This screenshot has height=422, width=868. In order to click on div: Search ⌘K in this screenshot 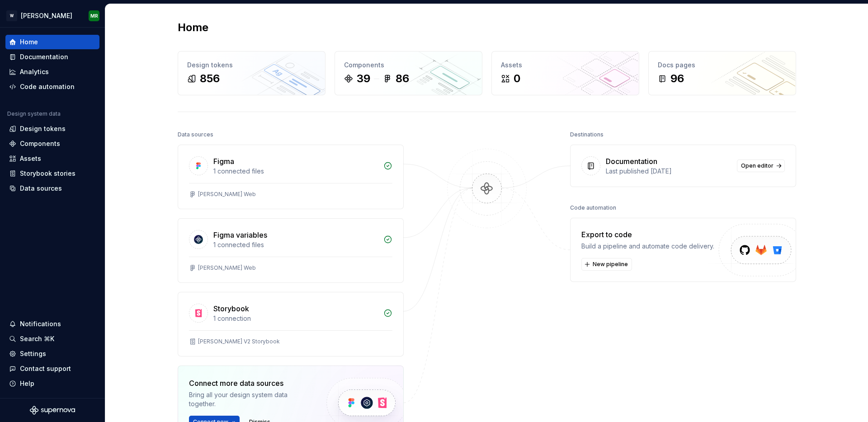, I will do `click(37, 339)`.